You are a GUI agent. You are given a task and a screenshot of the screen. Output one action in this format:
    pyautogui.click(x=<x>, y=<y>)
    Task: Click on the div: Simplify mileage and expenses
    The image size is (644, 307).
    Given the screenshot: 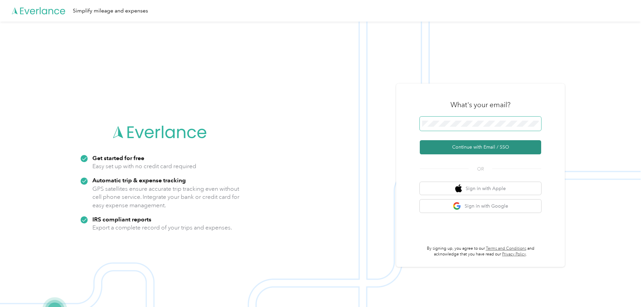 What is the action you would take?
    pyautogui.click(x=110, y=11)
    